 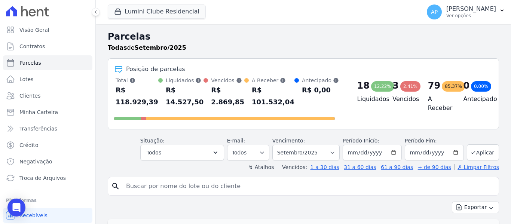 I want to click on strong: Setembro/2025, so click(x=160, y=47).